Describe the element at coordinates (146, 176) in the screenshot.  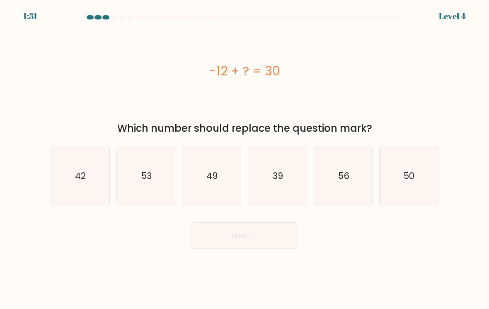
I see `text: 53` at that location.